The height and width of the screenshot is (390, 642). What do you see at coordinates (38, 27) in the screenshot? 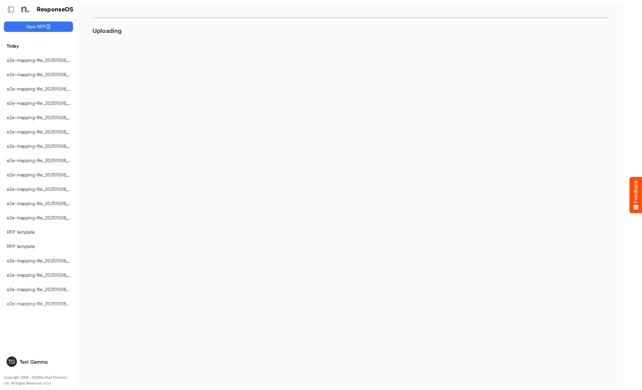
I see `button: New RFP` at bounding box center [38, 27].